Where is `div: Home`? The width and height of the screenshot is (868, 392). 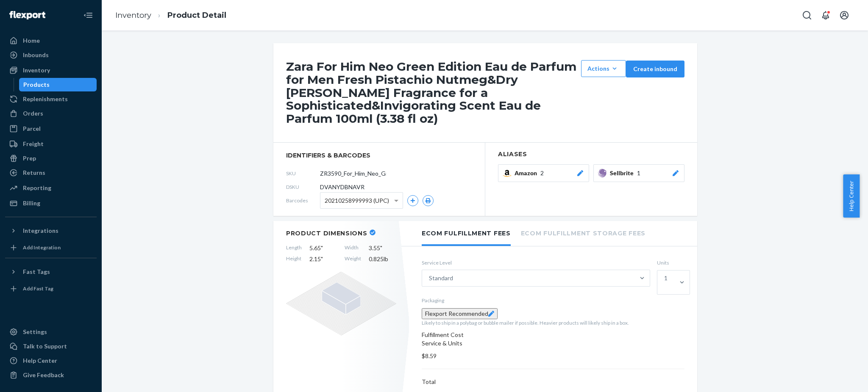 div: Home is located at coordinates (31, 41).